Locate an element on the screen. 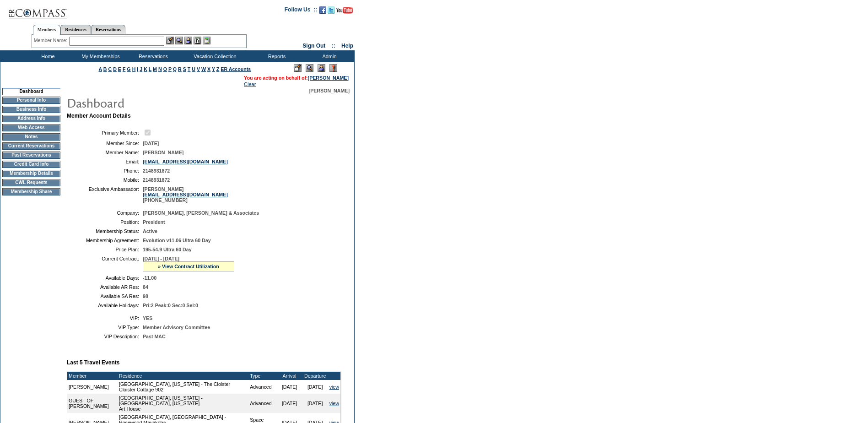 This screenshot has width=868, height=423. td: Residence is located at coordinates (183, 376).